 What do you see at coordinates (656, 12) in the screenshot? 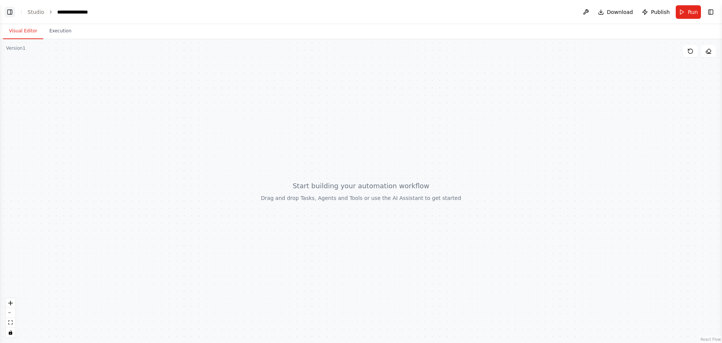
I see `button: Publish` at bounding box center [656, 12].